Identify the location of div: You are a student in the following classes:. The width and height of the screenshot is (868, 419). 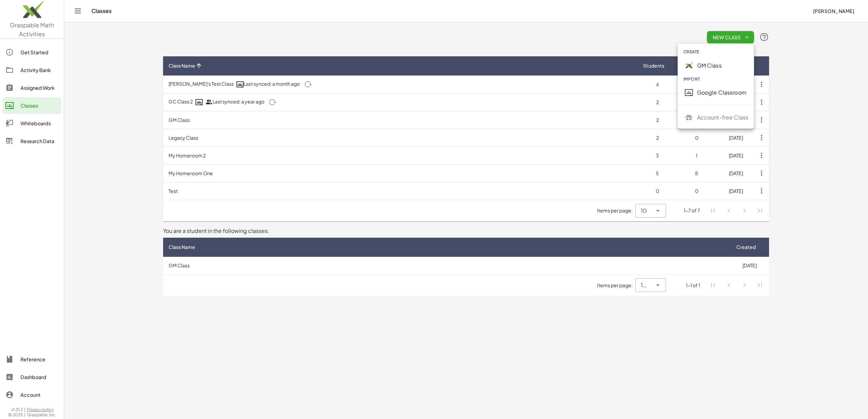
(467, 231).